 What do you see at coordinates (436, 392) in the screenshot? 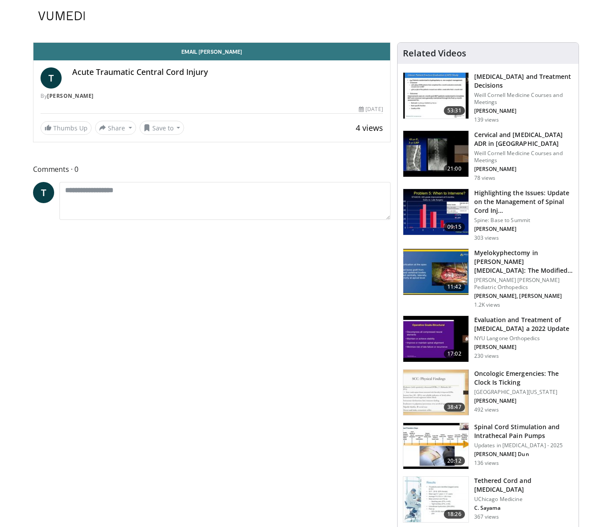
I see `img: 6a2783bf-6299-4783-bcac-5439e124b980.150x105_q85_crop-smart_upscale.jpg` at bounding box center [436, 392].